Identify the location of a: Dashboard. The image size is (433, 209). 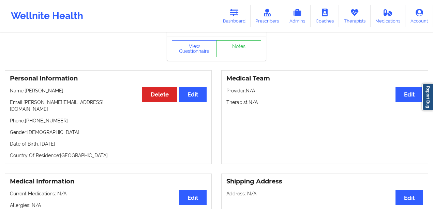
(234, 16).